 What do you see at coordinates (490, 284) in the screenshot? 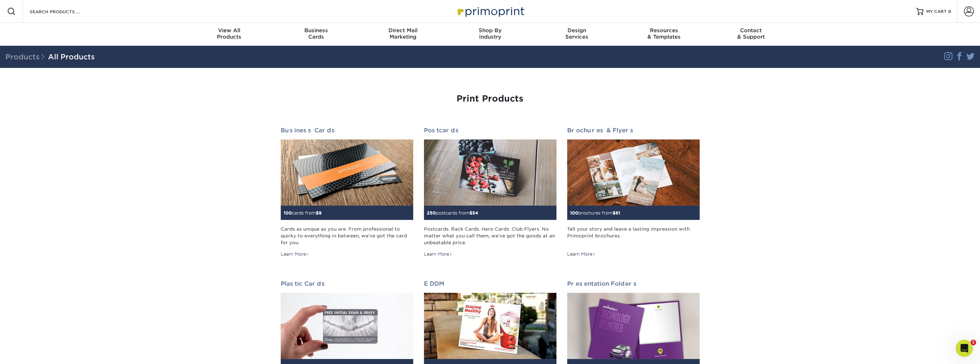
I see `h2: EDDM` at bounding box center [490, 284].